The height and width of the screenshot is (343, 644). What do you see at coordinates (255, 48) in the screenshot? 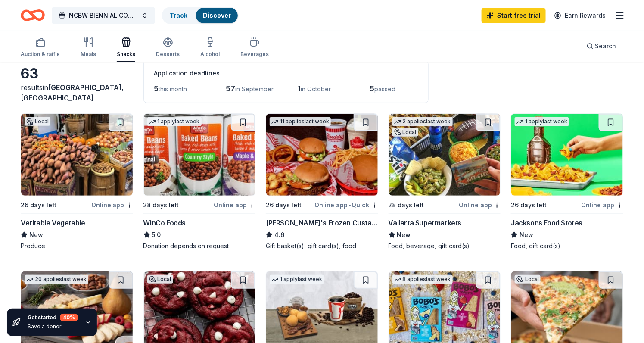
I see `button: Beverages` at bounding box center [255, 48].